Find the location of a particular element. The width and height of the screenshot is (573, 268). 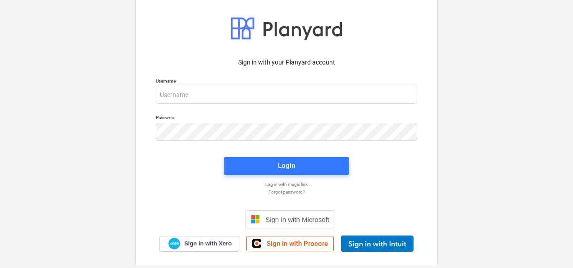

input: Username is located at coordinates (287, 95).